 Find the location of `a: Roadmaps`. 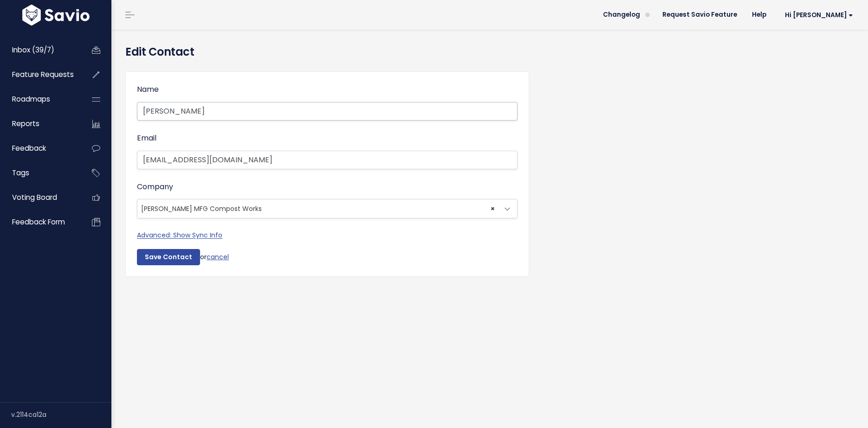

a: Roadmaps is located at coordinates (40, 99).